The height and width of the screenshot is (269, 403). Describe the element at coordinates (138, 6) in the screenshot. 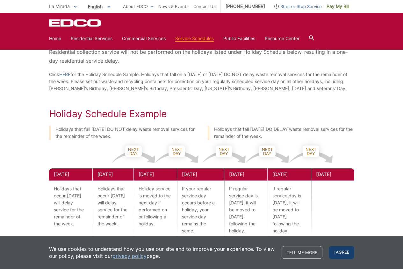

I see `a: About EDCO` at that location.